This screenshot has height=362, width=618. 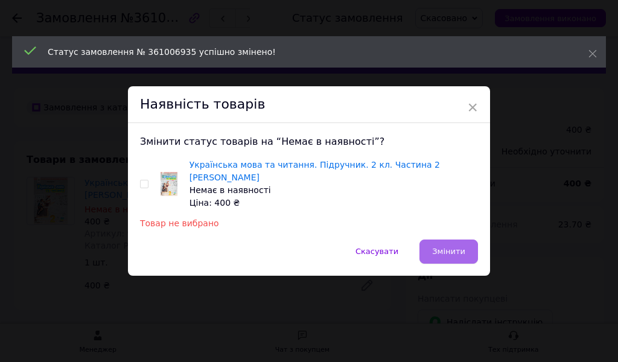 I want to click on div: Ціна: 400 ₴, so click(x=334, y=203).